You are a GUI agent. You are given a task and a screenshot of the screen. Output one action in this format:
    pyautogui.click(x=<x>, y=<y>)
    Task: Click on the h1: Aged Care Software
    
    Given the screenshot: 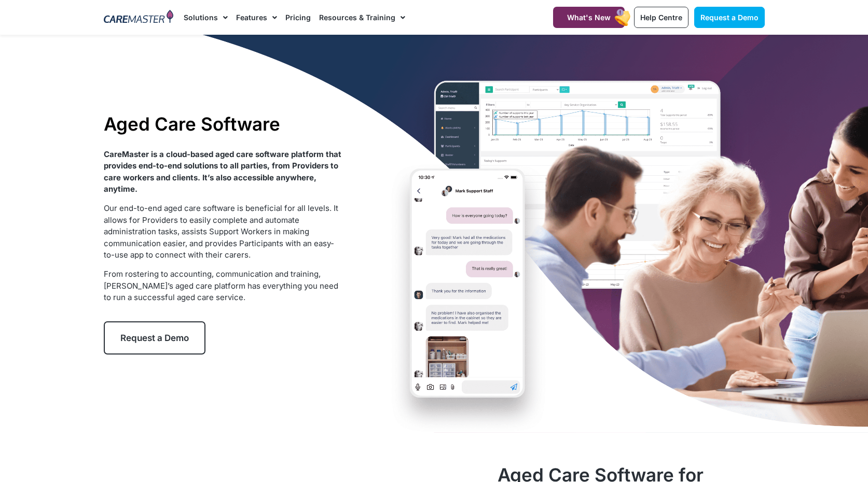 What is the action you would take?
    pyautogui.click(x=223, y=124)
    